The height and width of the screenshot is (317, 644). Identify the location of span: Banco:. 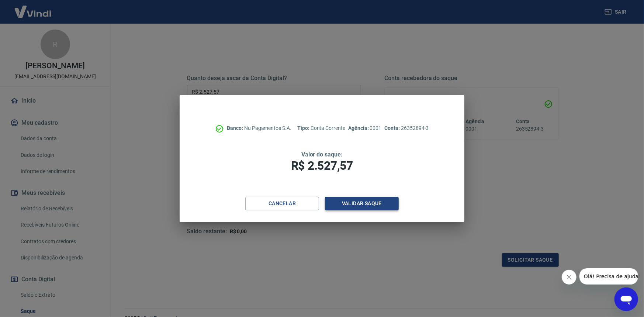
(235, 128).